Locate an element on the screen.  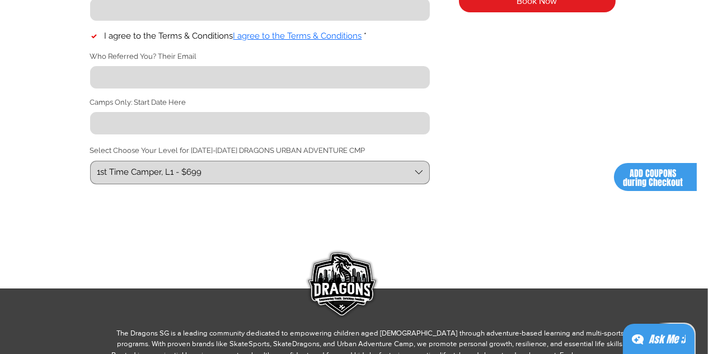
label: Who Referred You? Their Email is located at coordinates (143, 57).